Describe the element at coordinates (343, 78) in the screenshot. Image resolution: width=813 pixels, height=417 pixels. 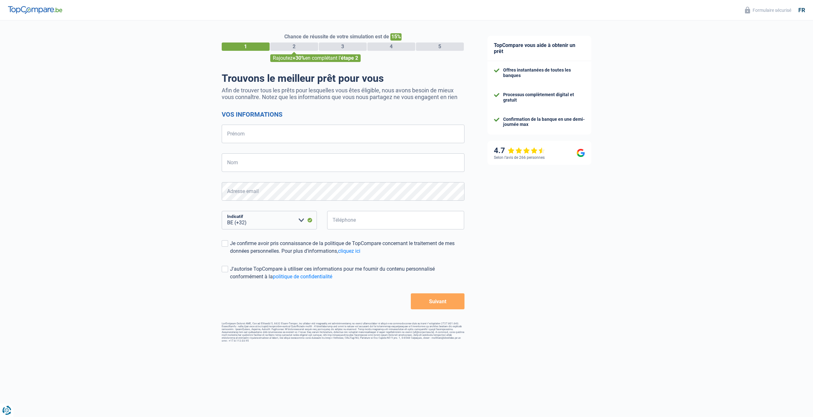
I see `h1: Trouvons le meilleur prêt pour vous` at that location.